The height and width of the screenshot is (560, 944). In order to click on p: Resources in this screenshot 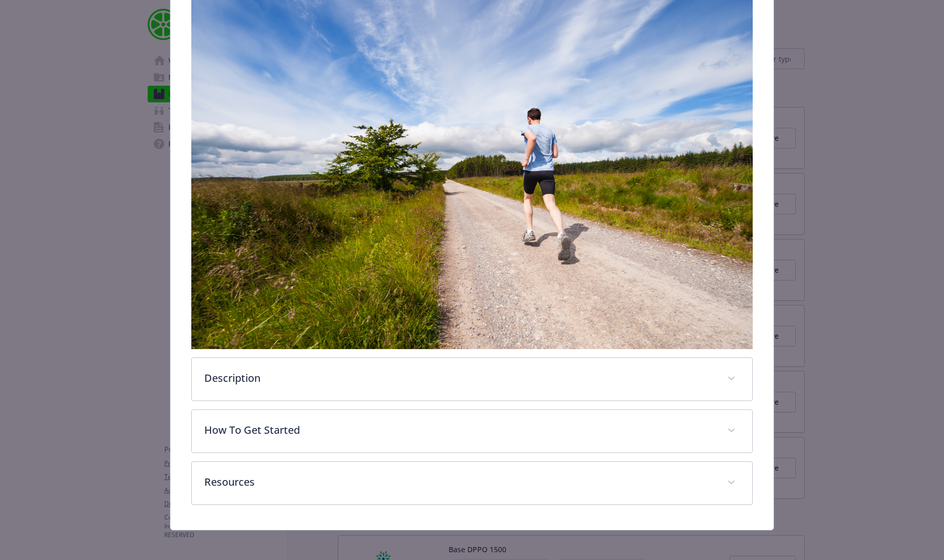, I will do `click(460, 482)`.